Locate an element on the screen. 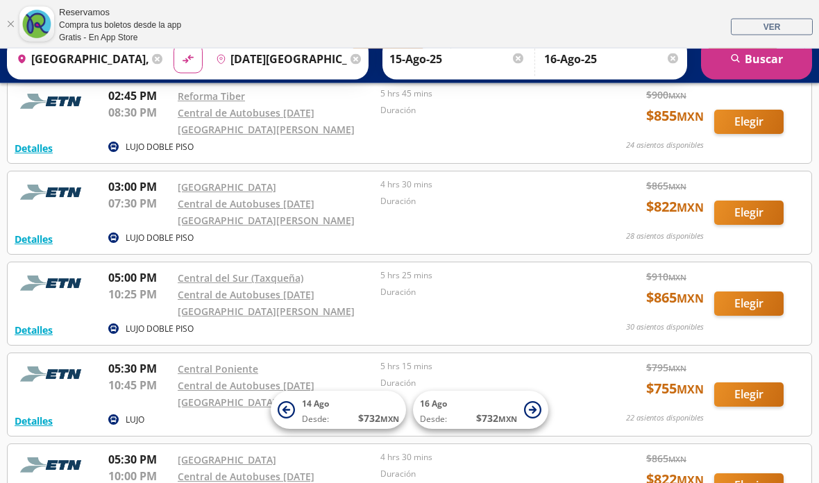 The height and width of the screenshot is (483, 819). p: 07:30 PM is located at coordinates (139, 204).